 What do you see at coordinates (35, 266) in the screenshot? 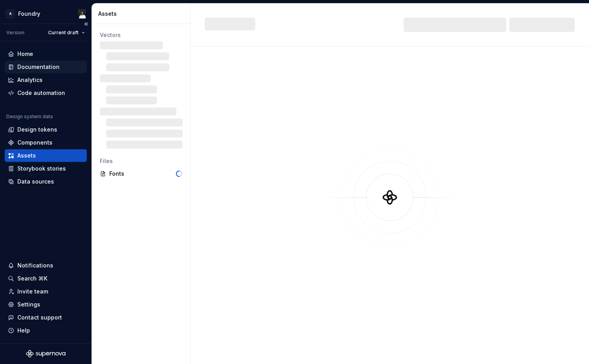
I see `div: Notifications` at bounding box center [35, 266].